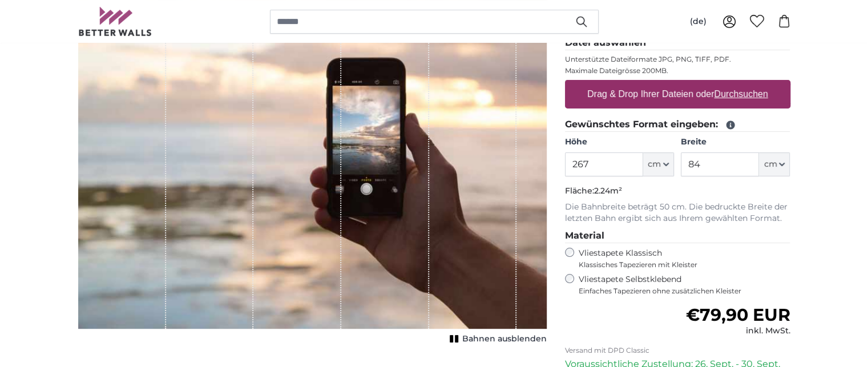 The height and width of the screenshot is (367, 868). I want to click on label: Höhe, so click(619, 142).